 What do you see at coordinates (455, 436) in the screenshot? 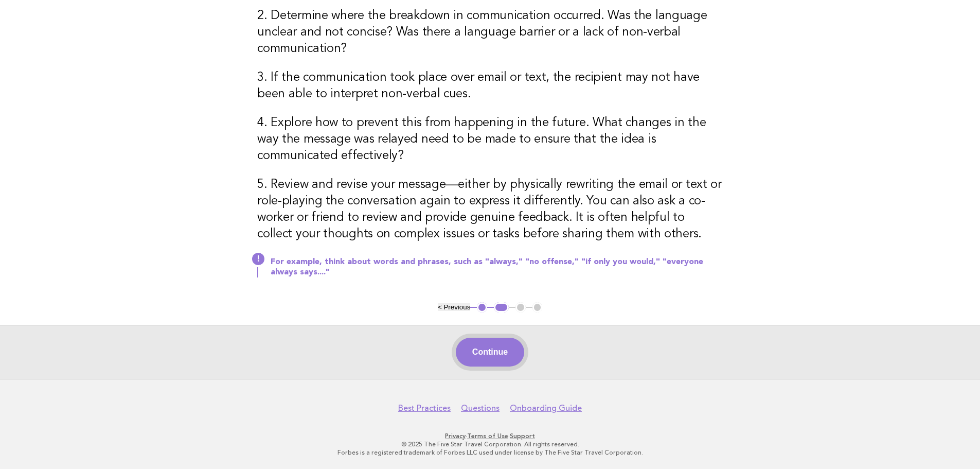
I see `a: Privacy` at bounding box center [455, 436].